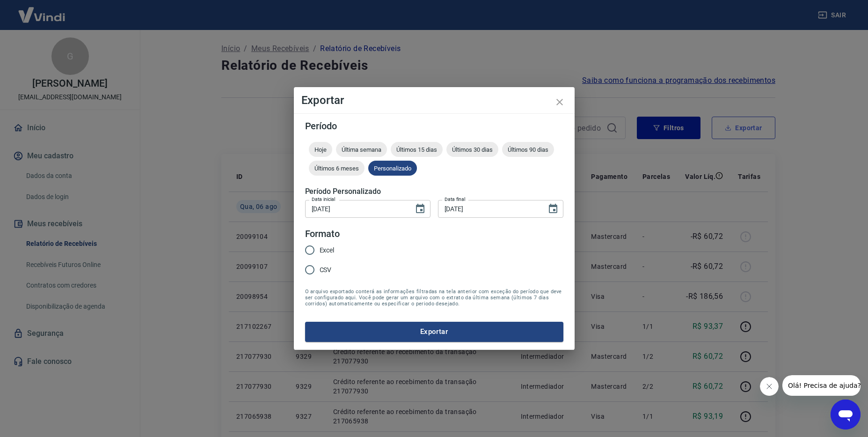 This screenshot has width=868, height=437. What do you see at coordinates (42, 11) in the screenshot?
I see `span: Olá! Precisa de ajuda?` at bounding box center [42, 11].